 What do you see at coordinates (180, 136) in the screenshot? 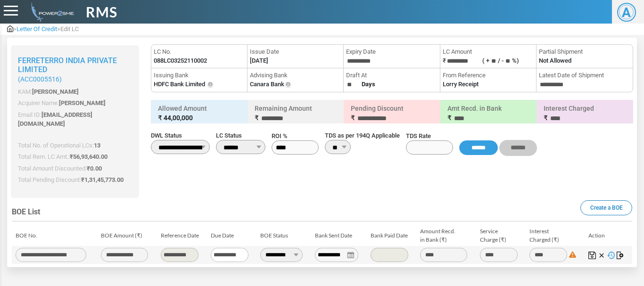
I see `span: DWL Status` at bounding box center [180, 136].